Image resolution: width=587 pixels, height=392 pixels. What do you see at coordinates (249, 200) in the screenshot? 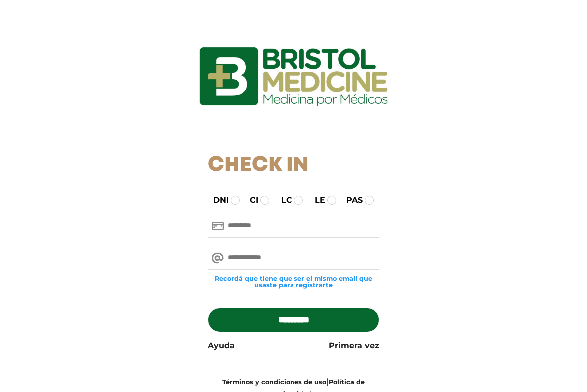
I see `label: CI` at bounding box center [249, 200].